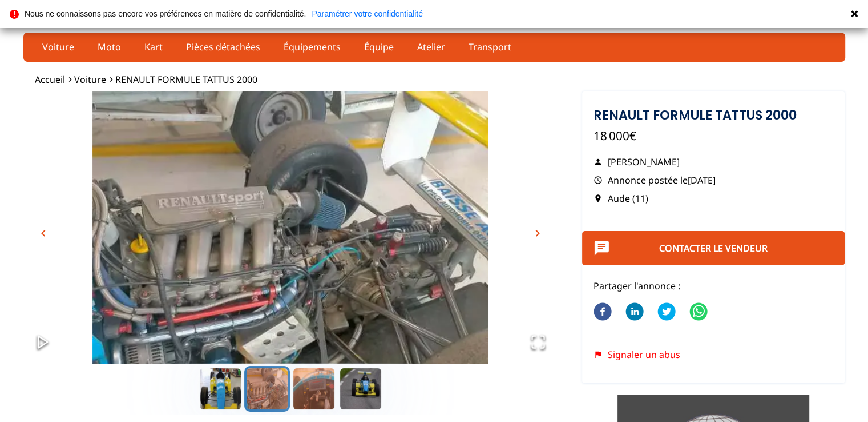  What do you see at coordinates (223, 47) in the screenshot?
I see `a: Pièces détachées` at bounding box center [223, 47].